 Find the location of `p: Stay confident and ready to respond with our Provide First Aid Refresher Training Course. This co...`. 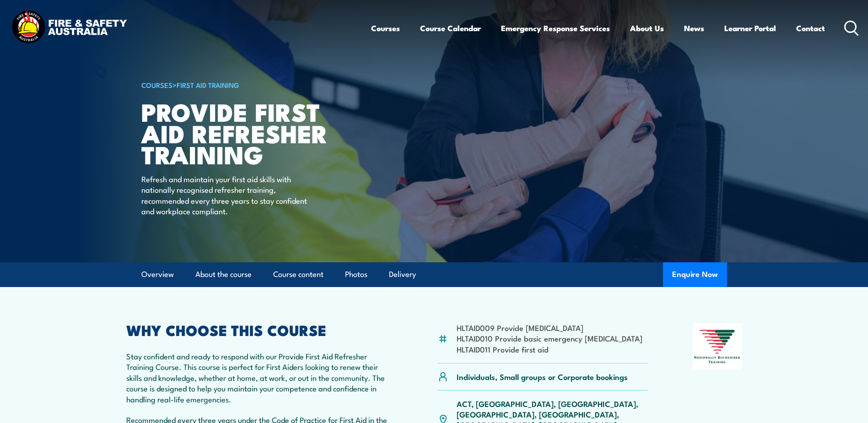

p: Stay confident and ready to respond with our Provide First Aid Refresher Training Course. This co... is located at coordinates (260, 377).